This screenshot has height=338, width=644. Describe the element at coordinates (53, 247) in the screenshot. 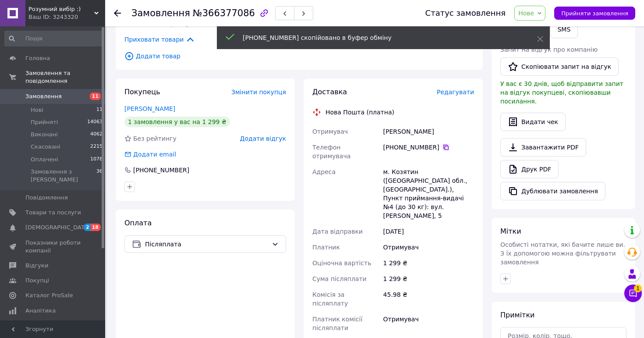

I see `span: Показники роботи компанії` at that location.